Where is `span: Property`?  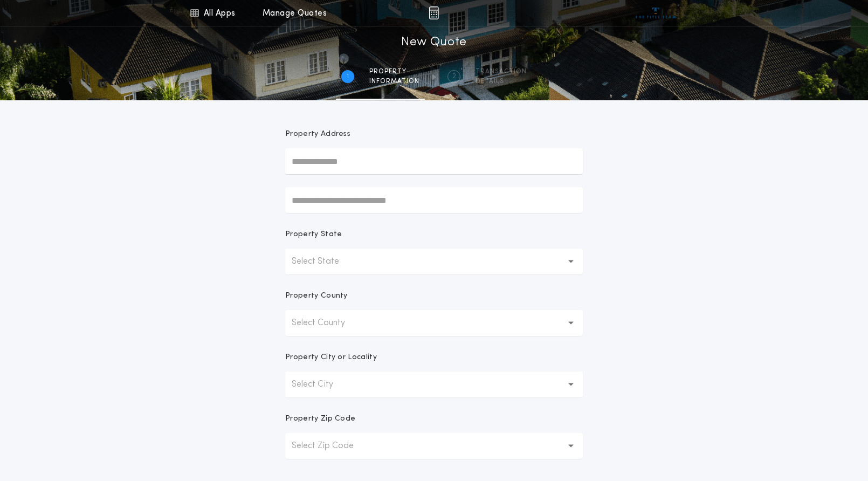 span: Property is located at coordinates (394, 72).